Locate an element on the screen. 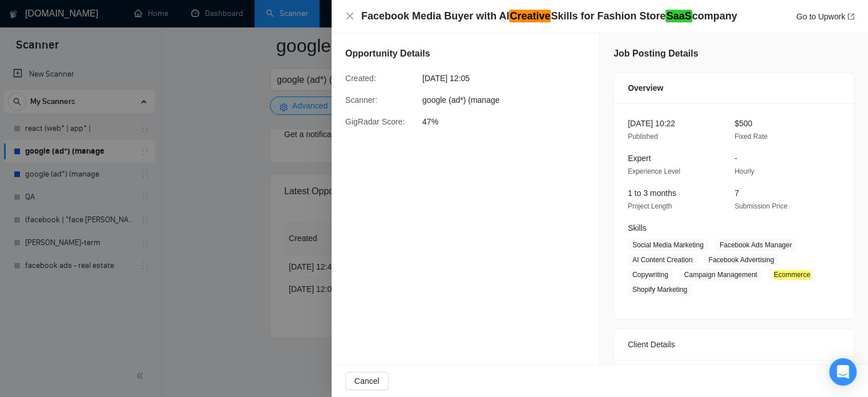  em: Ecommerce is located at coordinates (792, 274).